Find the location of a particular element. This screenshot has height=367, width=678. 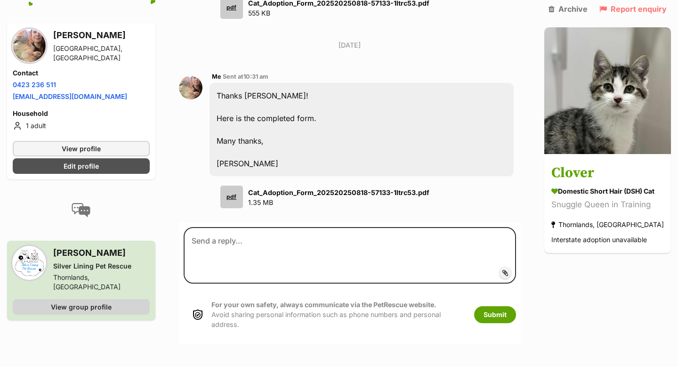

strong: Cat_Adoption_Form_202520250818-57133-1ltrc53.pdf is located at coordinates (338, 192).